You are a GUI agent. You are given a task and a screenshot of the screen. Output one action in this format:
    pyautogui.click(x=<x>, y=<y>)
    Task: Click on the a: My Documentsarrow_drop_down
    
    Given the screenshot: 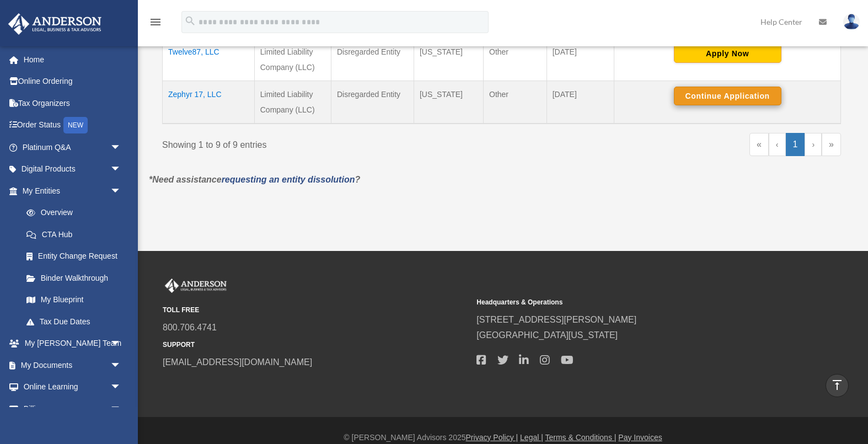 What is the action you would take?
    pyautogui.click(x=73, y=365)
    